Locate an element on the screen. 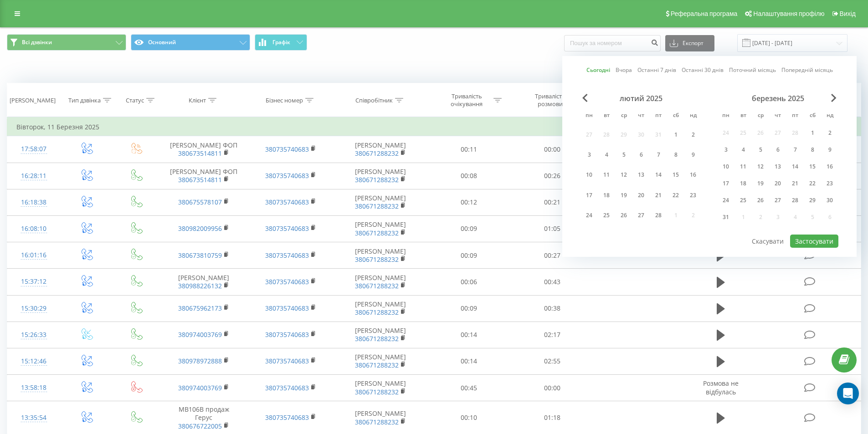 The height and width of the screenshot is (434, 868). div: 13:35:54 is located at coordinates (34, 418).